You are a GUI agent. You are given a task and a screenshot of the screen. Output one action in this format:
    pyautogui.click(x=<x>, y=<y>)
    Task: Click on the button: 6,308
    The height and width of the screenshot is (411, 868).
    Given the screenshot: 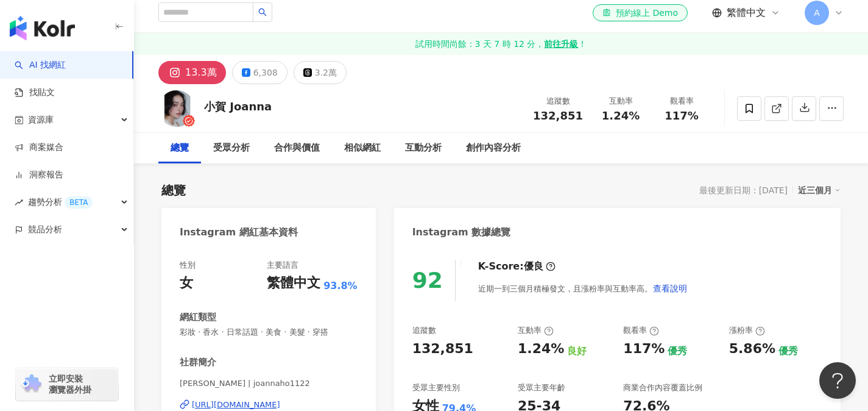 What is the action you would take?
    pyautogui.click(x=259, y=73)
    